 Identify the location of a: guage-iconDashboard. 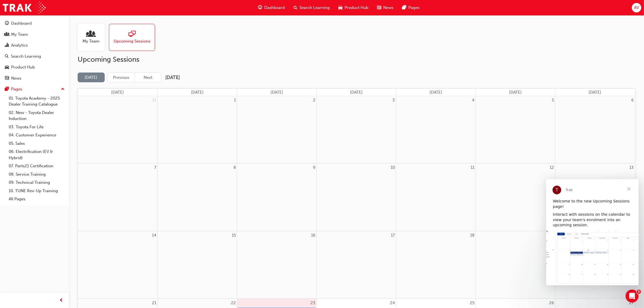
(271, 8).